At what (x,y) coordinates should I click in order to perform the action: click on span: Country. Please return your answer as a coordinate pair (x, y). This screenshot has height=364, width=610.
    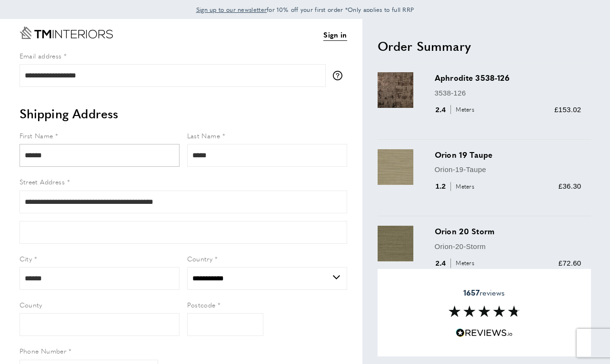
    Looking at the image, I should click on (200, 259).